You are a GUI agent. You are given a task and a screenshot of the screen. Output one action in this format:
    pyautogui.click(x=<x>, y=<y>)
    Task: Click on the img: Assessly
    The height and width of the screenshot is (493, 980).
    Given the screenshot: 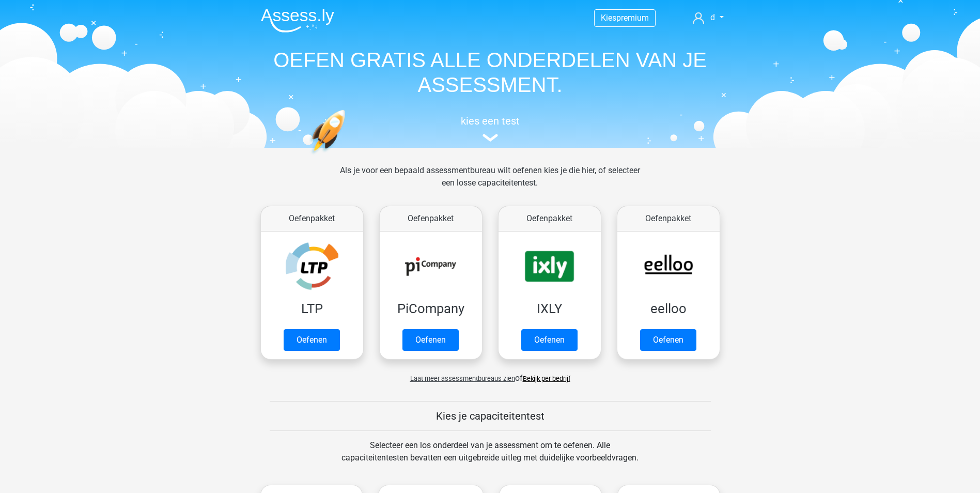 What is the action you would take?
    pyautogui.click(x=298, y=20)
    